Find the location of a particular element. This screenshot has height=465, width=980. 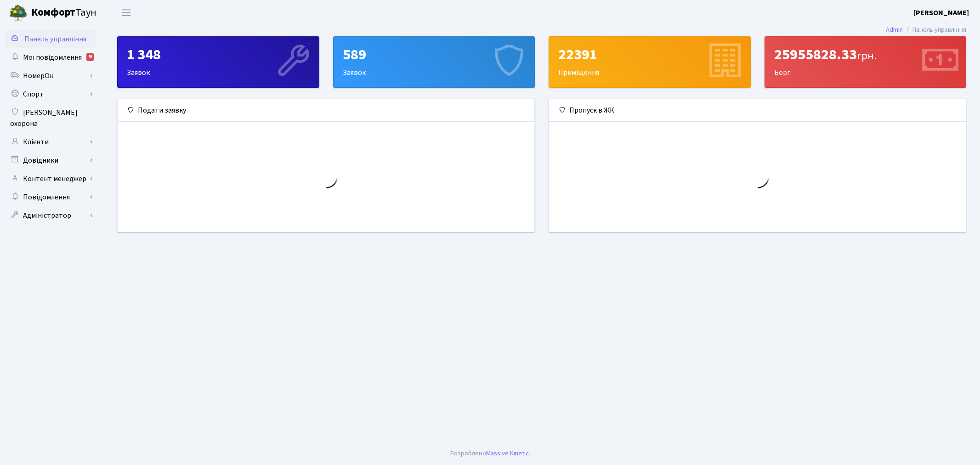

div: Подати заявку is located at coordinates (326, 110).